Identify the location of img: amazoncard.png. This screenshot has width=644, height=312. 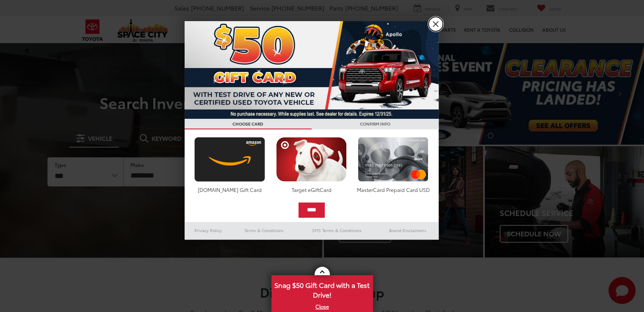
(229, 159).